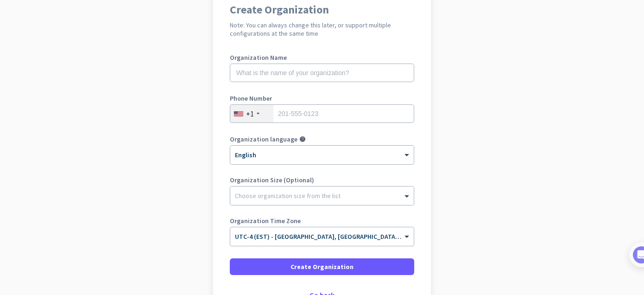 This screenshot has height=295, width=644. Describe the element at coordinates (303, 139) in the screenshot. I see `i: help` at that location.